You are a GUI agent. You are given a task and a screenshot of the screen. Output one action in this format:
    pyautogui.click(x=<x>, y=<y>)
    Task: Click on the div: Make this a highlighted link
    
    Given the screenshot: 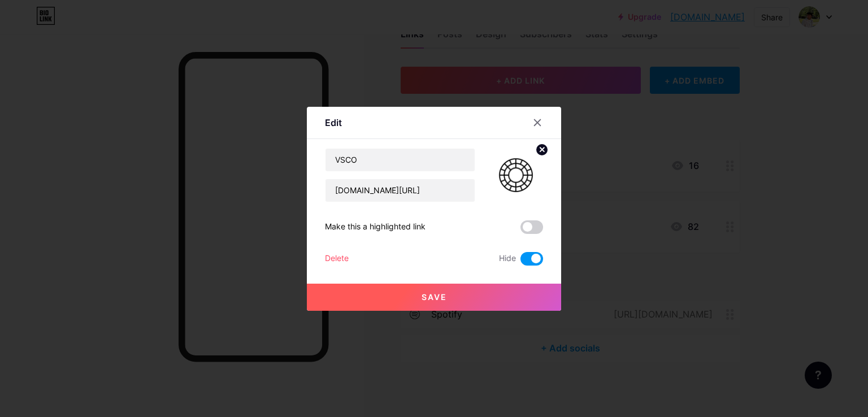 What is the action you would take?
    pyautogui.click(x=376, y=227)
    